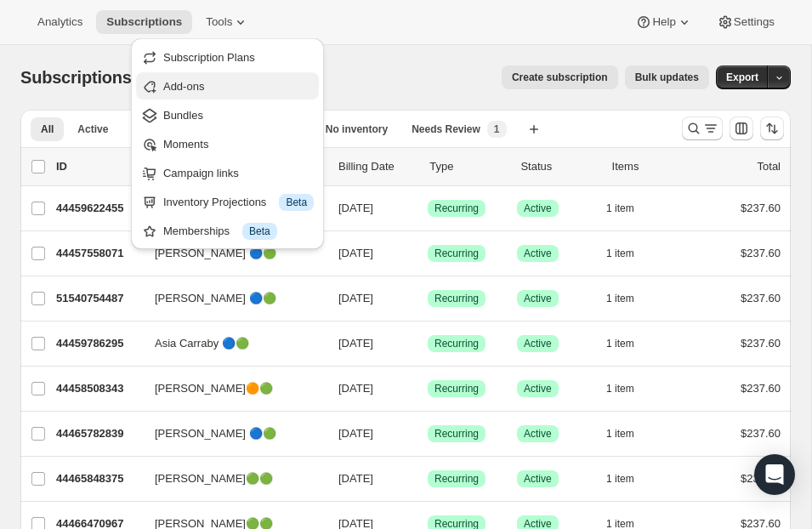 This screenshot has width=812, height=529. I want to click on span: Needs Review, so click(446, 130).